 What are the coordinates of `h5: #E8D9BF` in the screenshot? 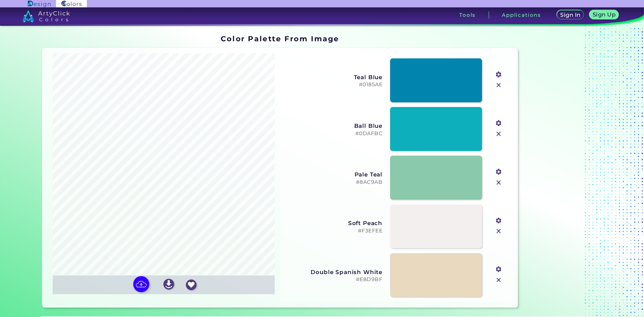 It's located at (334, 279).